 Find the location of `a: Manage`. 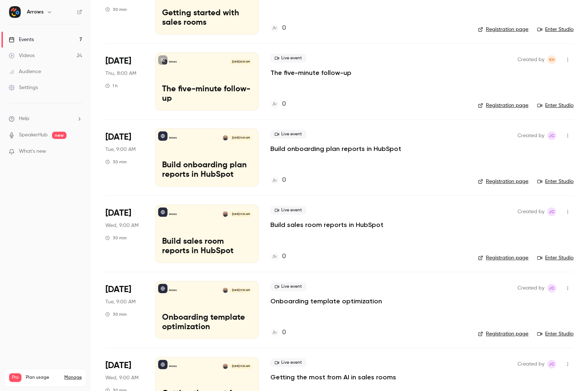

a: Manage is located at coordinates (73, 377).